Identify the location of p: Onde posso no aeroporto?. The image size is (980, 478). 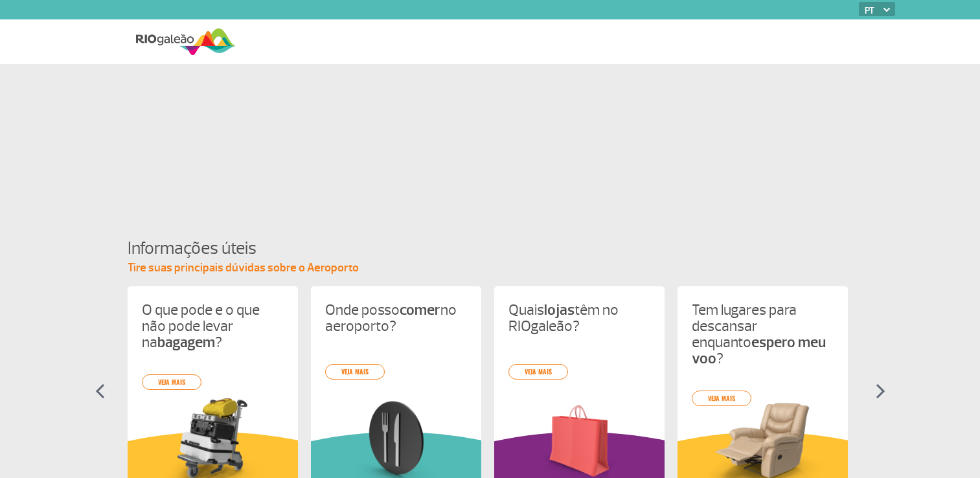
(396, 318).